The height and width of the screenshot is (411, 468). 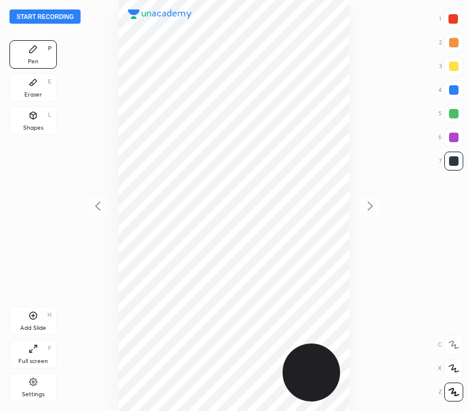 I want to click on div: Pen, so click(x=33, y=62).